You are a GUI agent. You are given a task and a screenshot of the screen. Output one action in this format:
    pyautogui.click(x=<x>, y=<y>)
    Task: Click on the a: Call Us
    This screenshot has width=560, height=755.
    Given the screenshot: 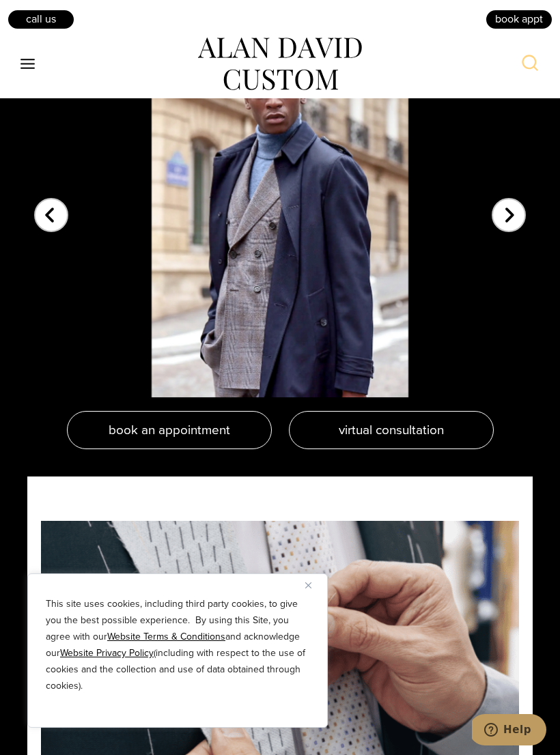 What is the action you would take?
    pyautogui.click(x=41, y=19)
    